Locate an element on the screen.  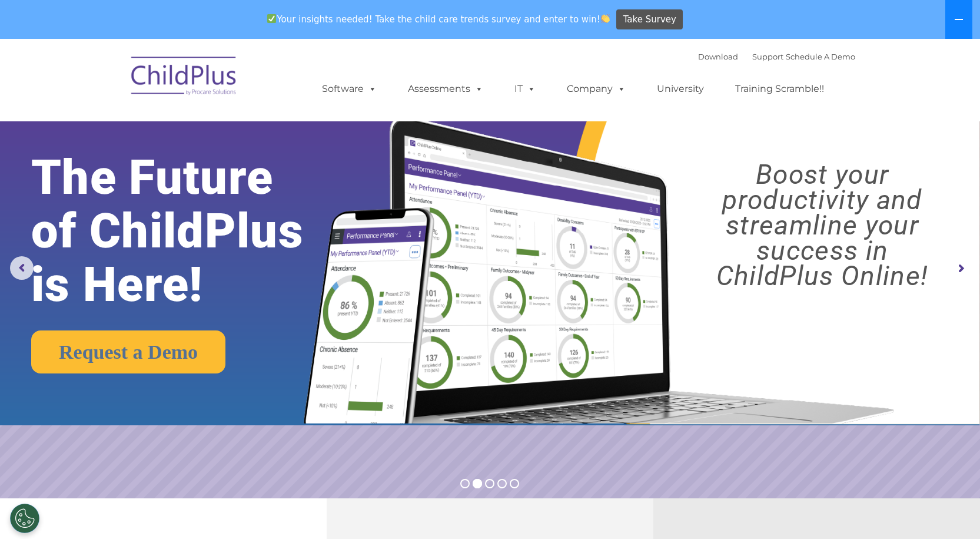
a: Company is located at coordinates (596, 89).